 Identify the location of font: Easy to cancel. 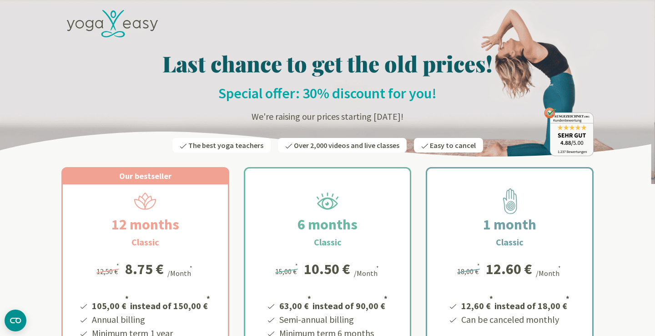
(453, 145).